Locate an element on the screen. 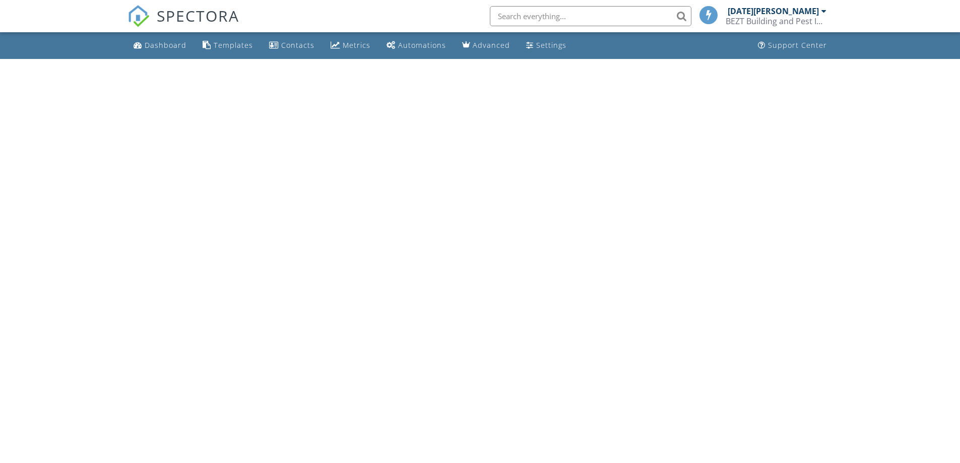  a: Contacts is located at coordinates (292, 45).